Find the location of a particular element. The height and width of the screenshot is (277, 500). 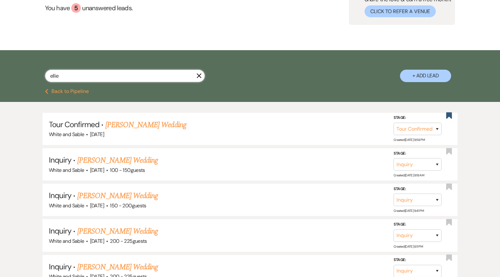

div: 5 is located at coordinates (76, 8).